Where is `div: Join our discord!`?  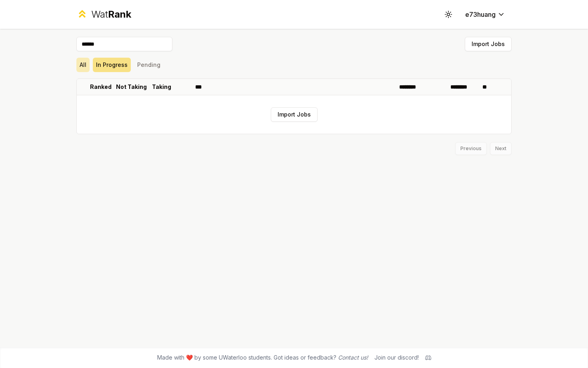
div: Join our discord! is located at coordinates (397, 357).